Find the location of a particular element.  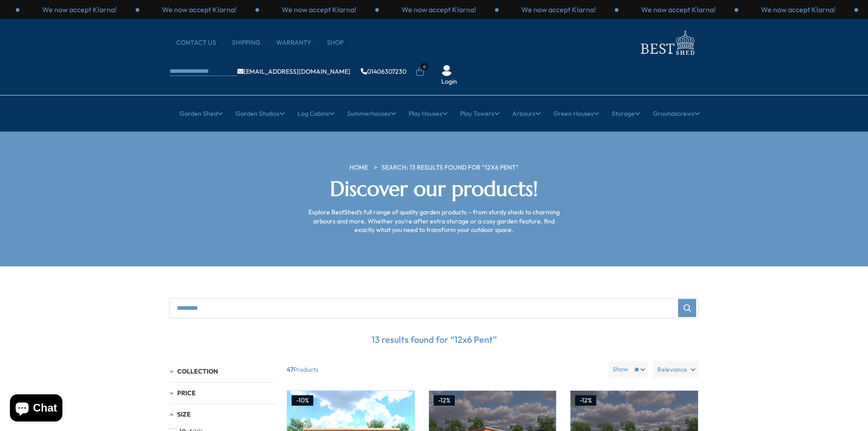

img: logo is located at coordinates (667, 43).